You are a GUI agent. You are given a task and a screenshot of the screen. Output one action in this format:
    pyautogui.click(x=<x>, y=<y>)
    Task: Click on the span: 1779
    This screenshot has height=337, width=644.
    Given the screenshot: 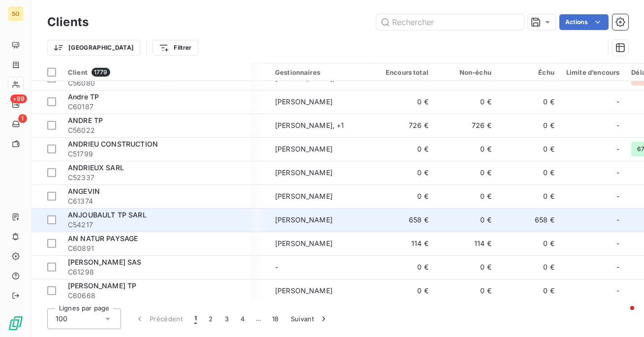 What is the action you would take?
    pyautogui.click(x=101, y=72)
    